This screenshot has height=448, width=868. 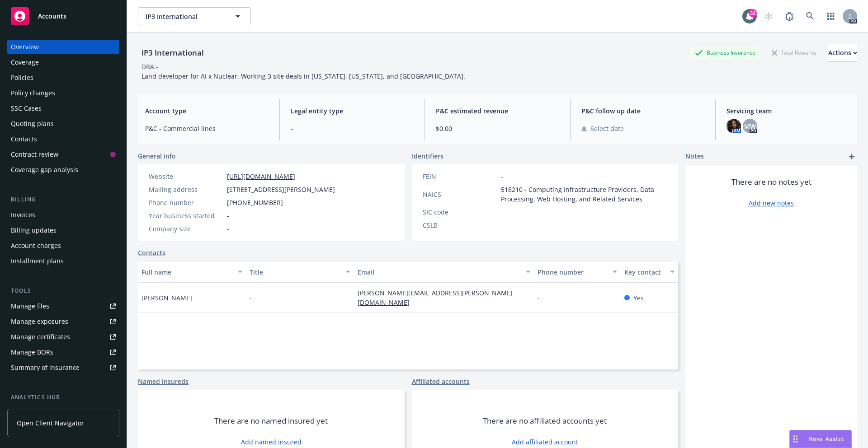 What do you see at coordinates (851, 157) in the screenshot?
I see `a: add` at bounding box center [851, 157].